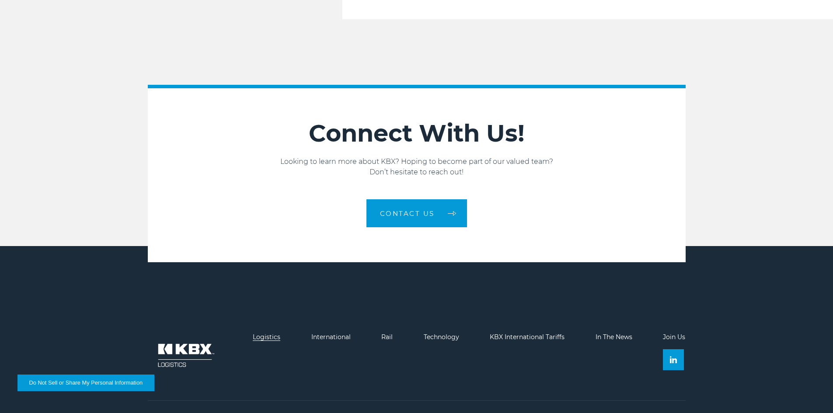  Describe the element at coordinates (673, 360) in the screenshot. I see `img: Linkedin` at that location.